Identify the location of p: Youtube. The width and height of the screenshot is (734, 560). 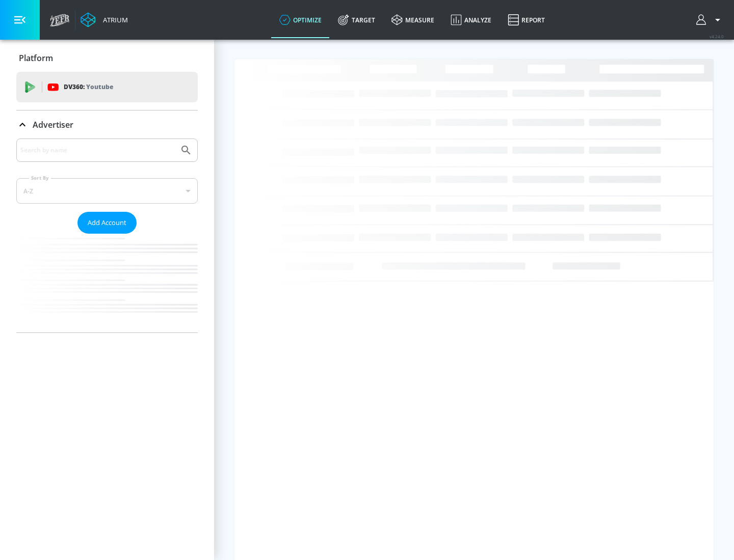
(99, 86).